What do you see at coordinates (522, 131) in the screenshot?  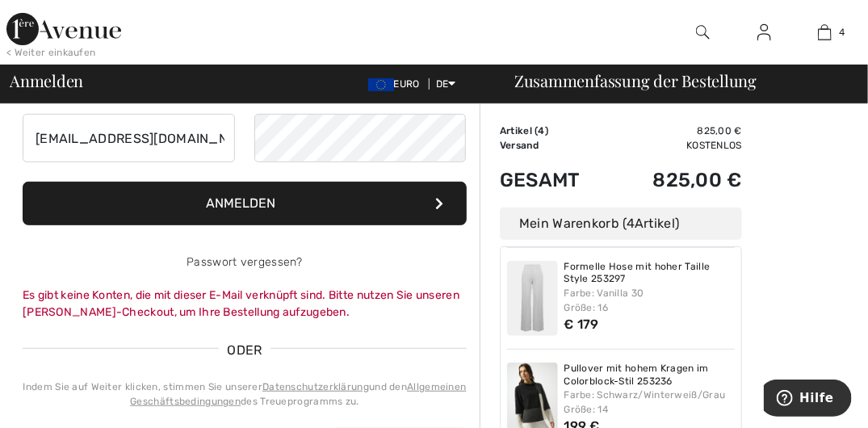 I see `font: Artikel (` at bounding box center [522, 131].